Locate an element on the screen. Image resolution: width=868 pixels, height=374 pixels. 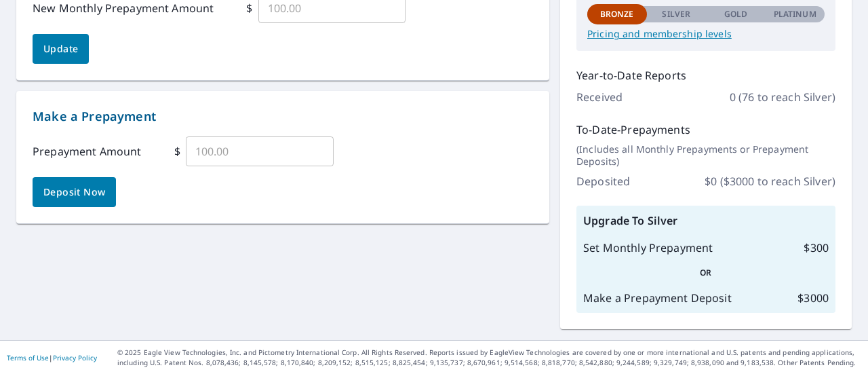
p: 0 (76 to reach Silver) is located at coordinates (782, 97).